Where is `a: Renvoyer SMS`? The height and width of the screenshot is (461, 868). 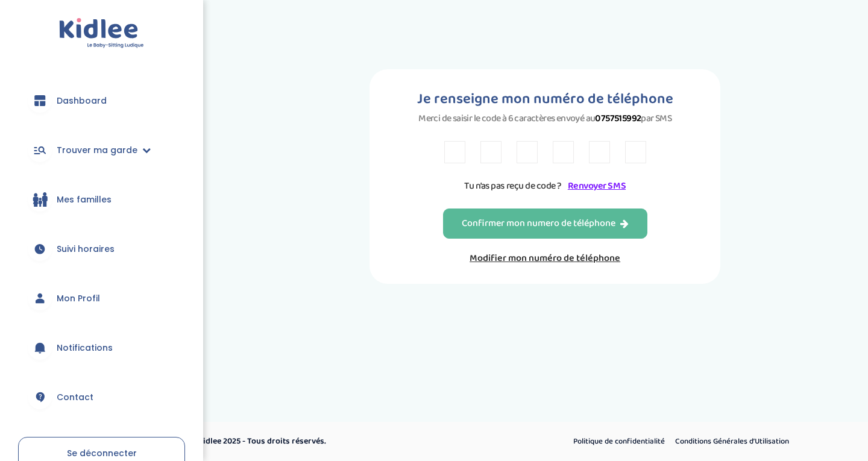
a: Renvoyer SMS is located at coordinates (597, 186).